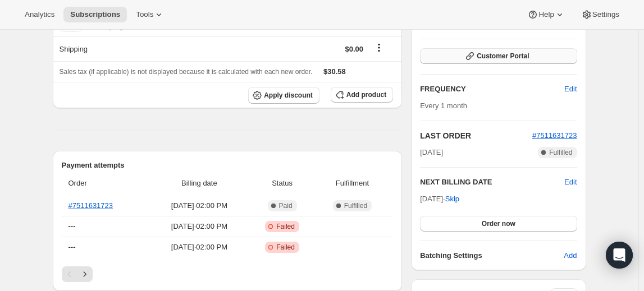 This screenshot has height=291, width=644. I want to click on h6: Batching Settings, so click(492, 256).